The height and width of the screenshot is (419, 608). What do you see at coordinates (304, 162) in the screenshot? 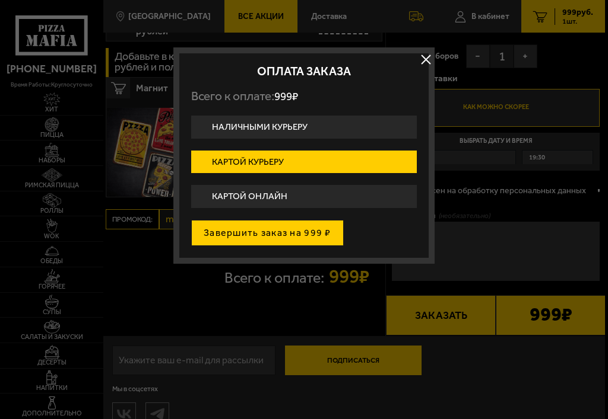
I see `label: Картой курьеру` at bounding box center [304, 162].